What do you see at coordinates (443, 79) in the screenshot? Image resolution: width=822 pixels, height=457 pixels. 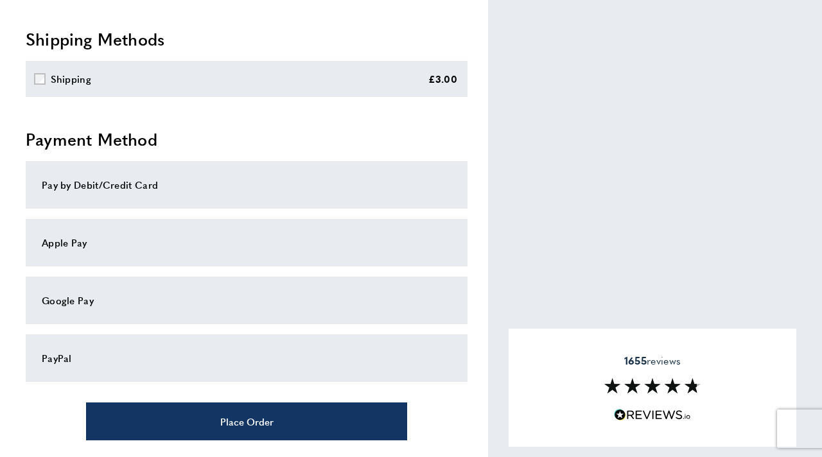 I see `div: £3.00` at bounding box center [443, 79].